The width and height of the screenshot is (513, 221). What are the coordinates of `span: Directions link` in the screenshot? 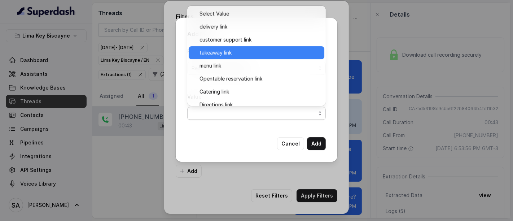 It's located at (260, 105).